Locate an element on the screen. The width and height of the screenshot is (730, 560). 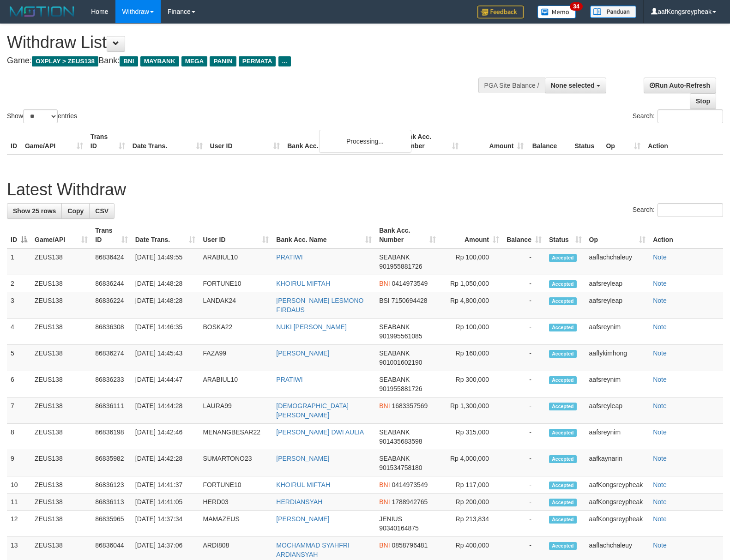
td: 86836244 is located at coordinates (111, 283).